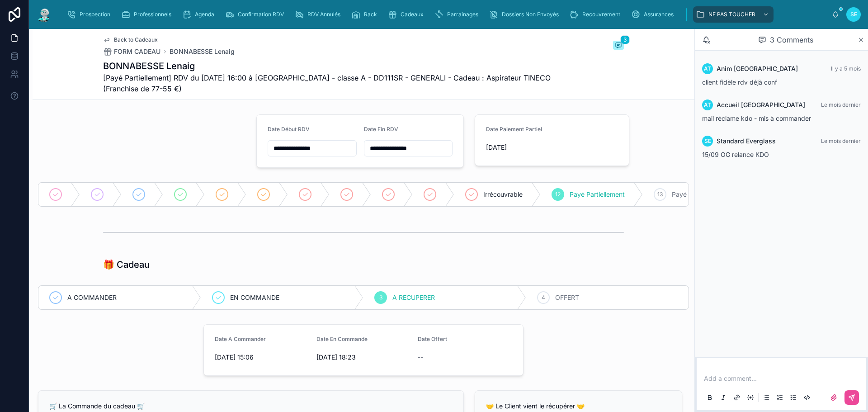 This screenshot has height=412, width=868. Describe the element at coordinates (679, 194) in the screenshot. I see `span: Payé` at that location.